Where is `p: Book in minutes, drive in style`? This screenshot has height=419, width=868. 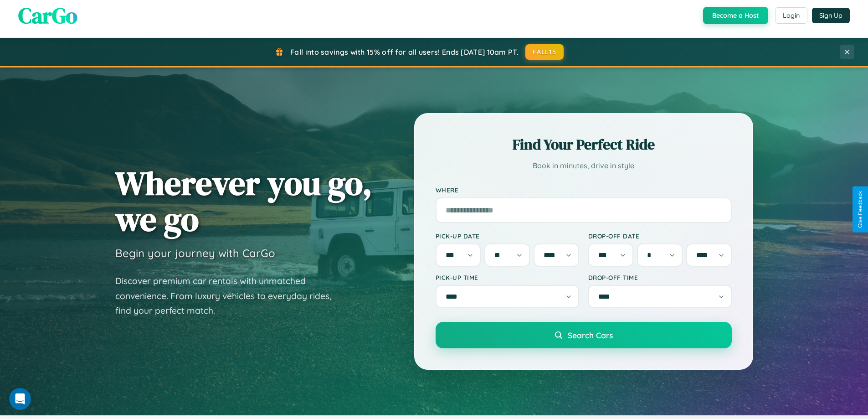 p: Book in minutes, drive in style is located at coordinates (583, 165).